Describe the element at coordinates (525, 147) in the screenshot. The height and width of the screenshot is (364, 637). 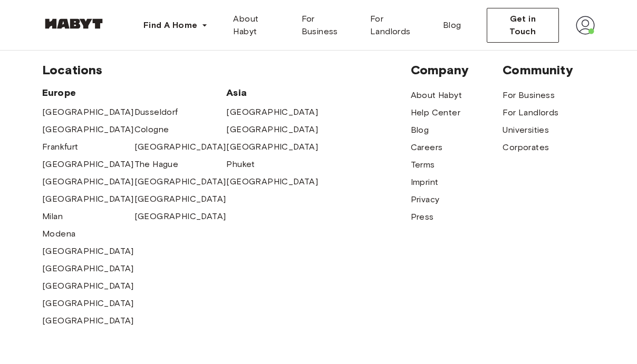
I see `span: Corporates` at that location.